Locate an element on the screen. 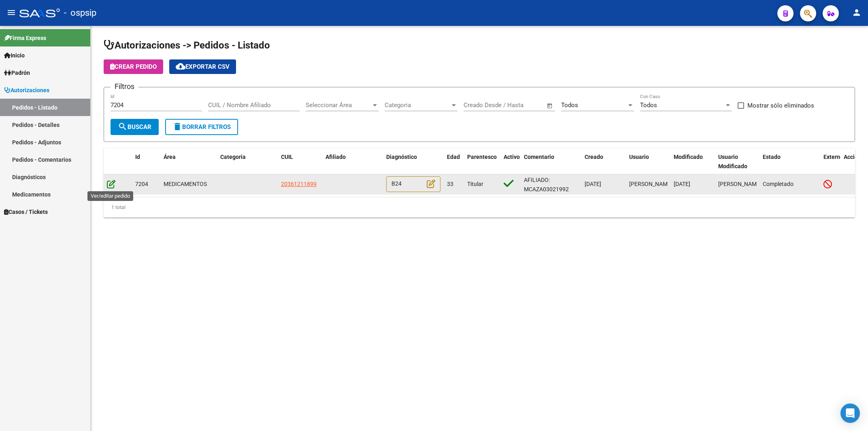 The height and width of the screenshot is (431, 868). button: Buscar is located at coordinates (134, 127).